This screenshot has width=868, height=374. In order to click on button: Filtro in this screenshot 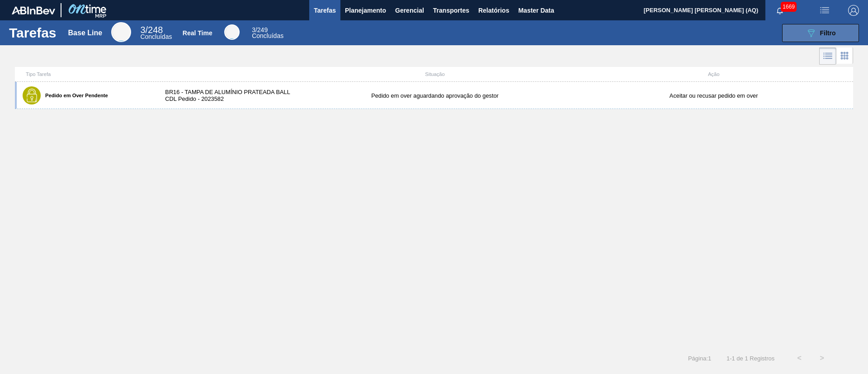, I will do `click(821, 33)`.